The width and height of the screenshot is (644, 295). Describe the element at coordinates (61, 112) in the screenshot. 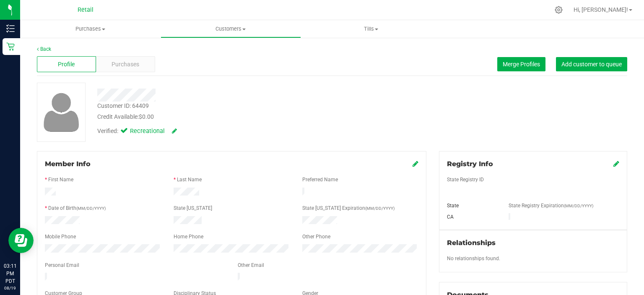

I see `img: user-icon.png` at that location.